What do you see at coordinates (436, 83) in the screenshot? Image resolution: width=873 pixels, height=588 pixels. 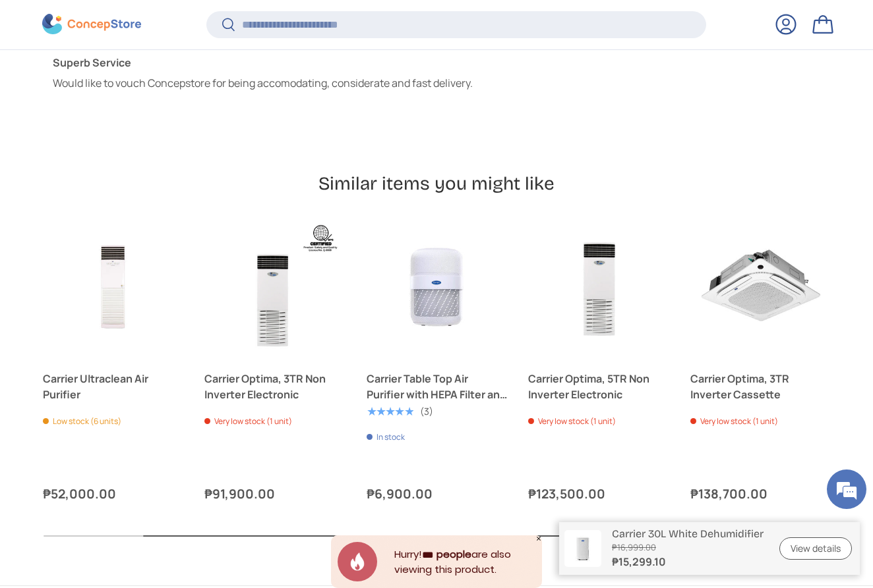 I see `p: Would like to vouch Concepstore for being accomodating, considerate and fast delivery.` at bounding box center [436, 83].